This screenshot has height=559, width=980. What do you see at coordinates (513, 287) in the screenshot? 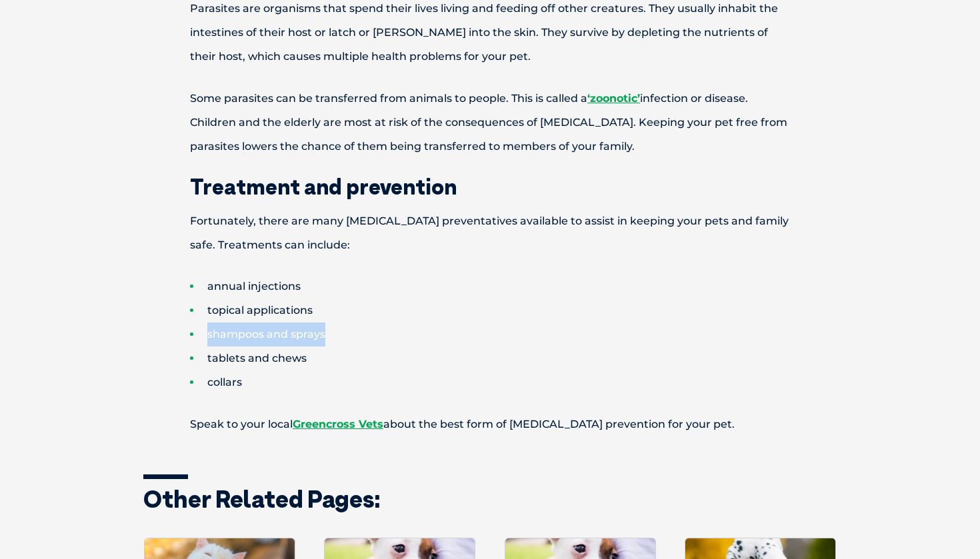
I see `li: annual injections` at bounding box center [513, 287].